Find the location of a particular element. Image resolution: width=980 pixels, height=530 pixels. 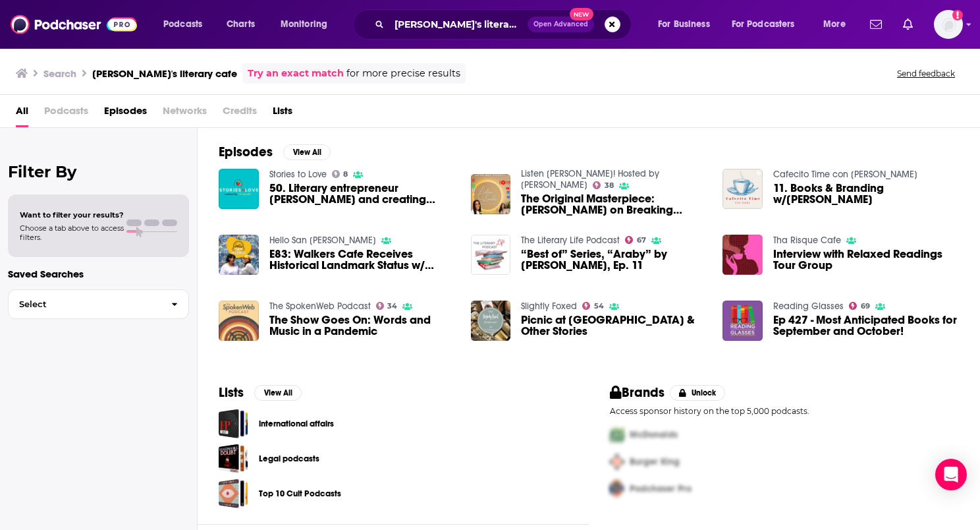

span: 54 is located at coordinates (599, 306).